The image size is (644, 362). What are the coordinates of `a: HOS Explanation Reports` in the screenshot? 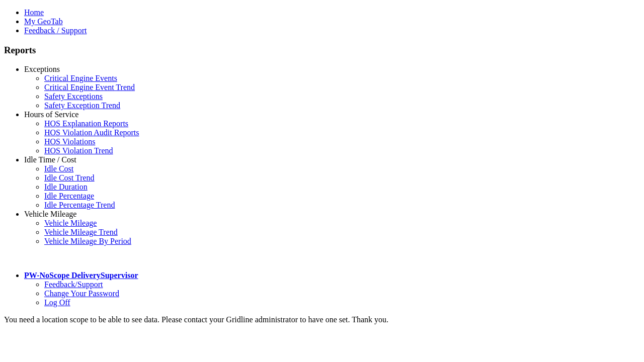 It's located at (86, 123).